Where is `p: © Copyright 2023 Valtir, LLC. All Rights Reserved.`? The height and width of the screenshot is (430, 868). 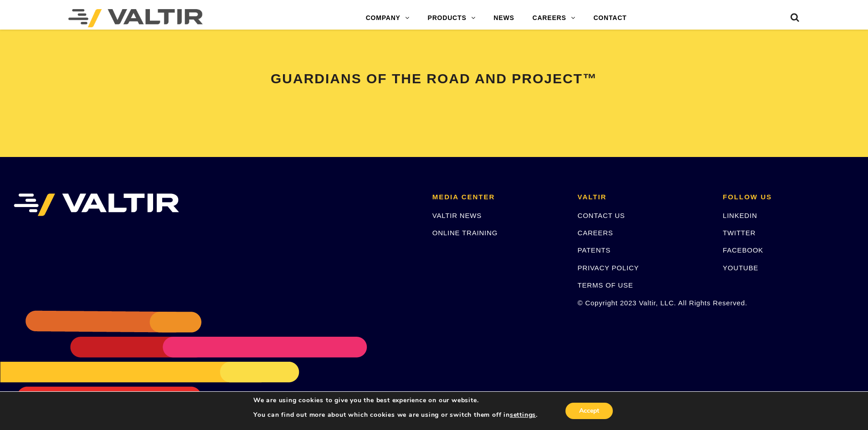
p: © Copyright 2023 Valtir, LLC. All Rights Reserved. is located at coordinates (643, 302).